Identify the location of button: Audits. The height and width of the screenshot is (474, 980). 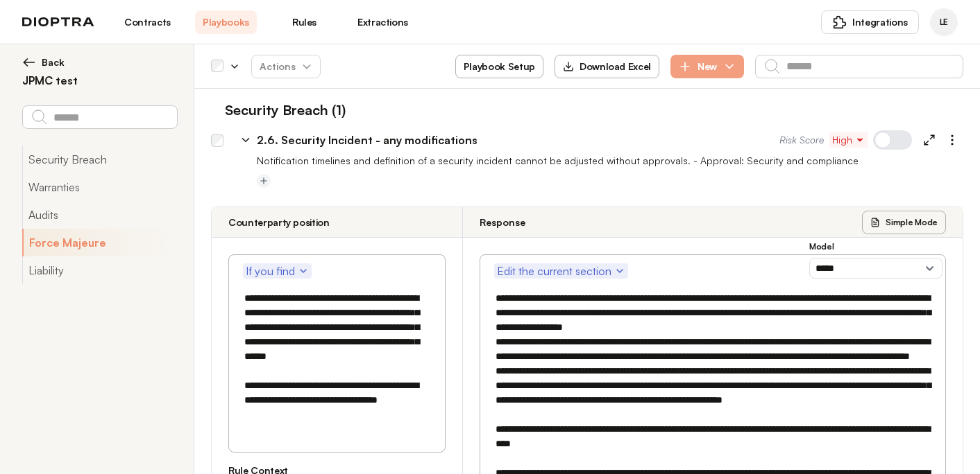
(99, 215).